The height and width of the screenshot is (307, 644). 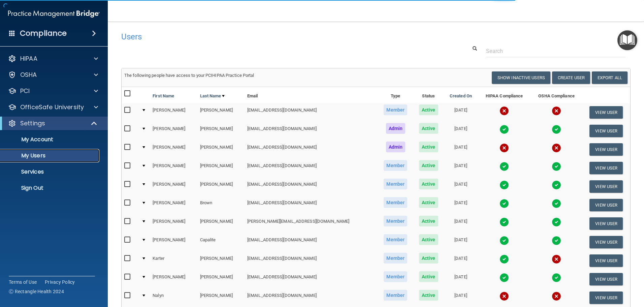 I want to click on p: OSHA, so click(x=29, y=75).